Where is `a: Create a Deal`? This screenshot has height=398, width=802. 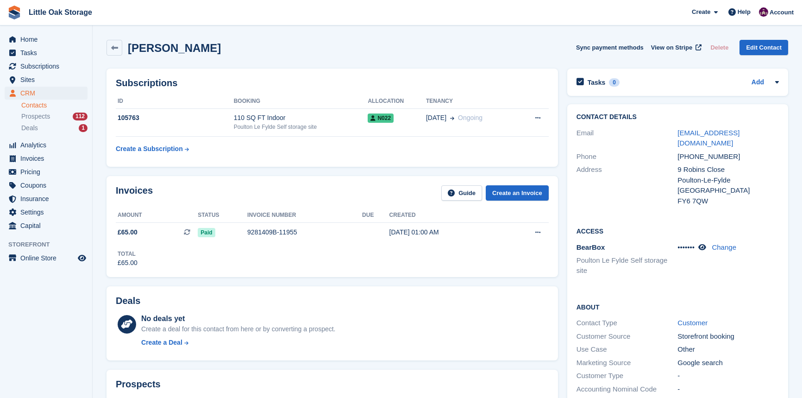 a: Create a Deal is located at coordinates (238, 342).